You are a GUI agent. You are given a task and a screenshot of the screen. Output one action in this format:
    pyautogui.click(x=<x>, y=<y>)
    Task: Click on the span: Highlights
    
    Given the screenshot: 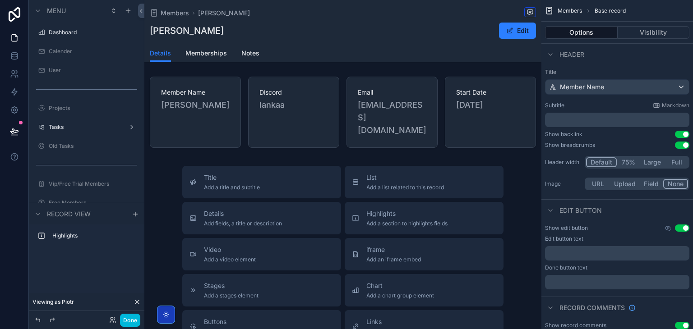 What is the action you would take?
    pyautogui.click(x=407, y=214)
    